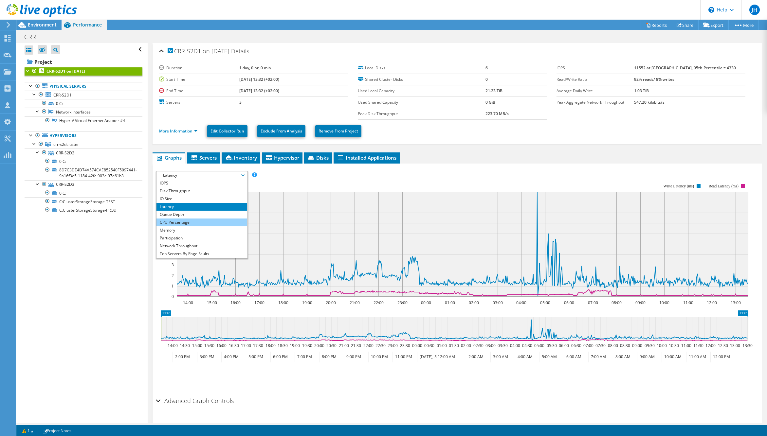 The height and width of the screenshot is (436, 767). Describe the element at coordinates (199, 68) in the screenshot. I see `label: Duration` at that location.